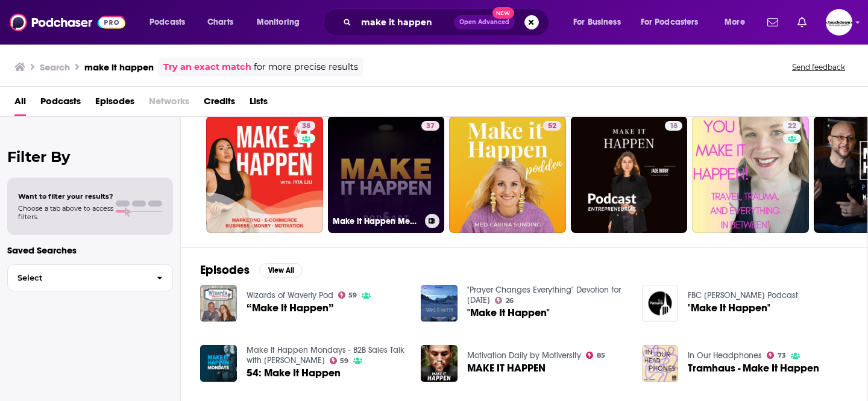 This screenshot has height=401, width=868. Describe the element at coordinates (89, 250) in the screenshot. I see `p: Saved Searches` at that location.